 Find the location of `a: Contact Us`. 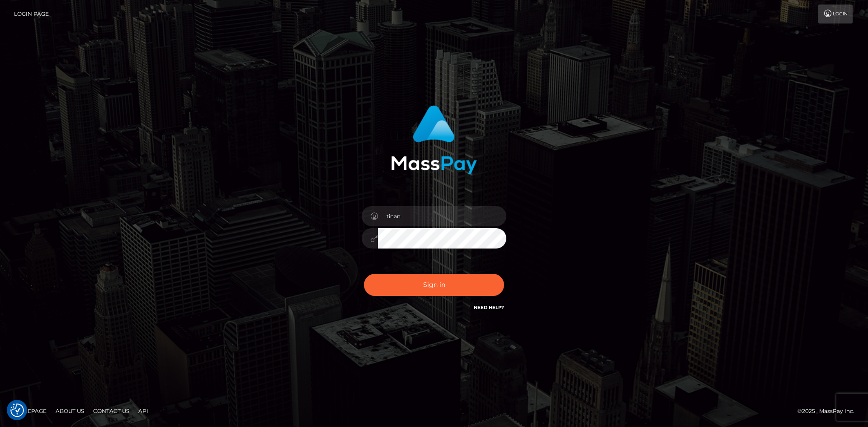

a: Contact Us is located at coordinates (112, 410).